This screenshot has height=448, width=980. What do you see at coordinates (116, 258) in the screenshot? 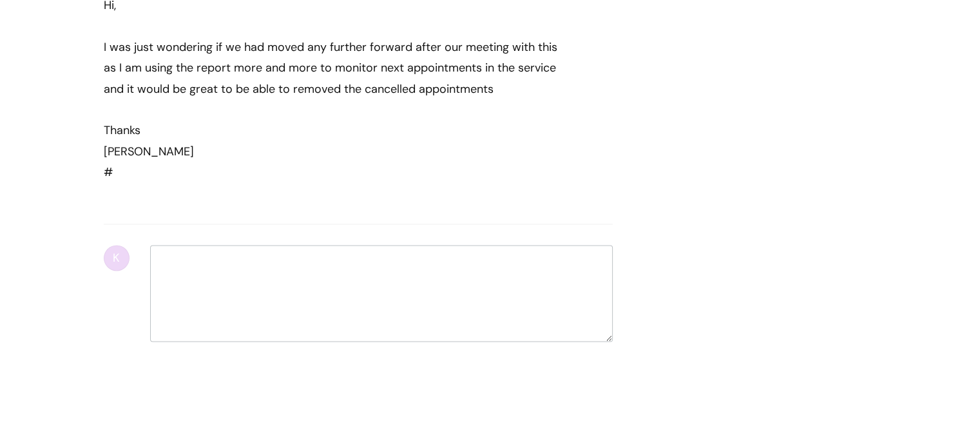
I see `div: K` at bounding box center [116, 258].